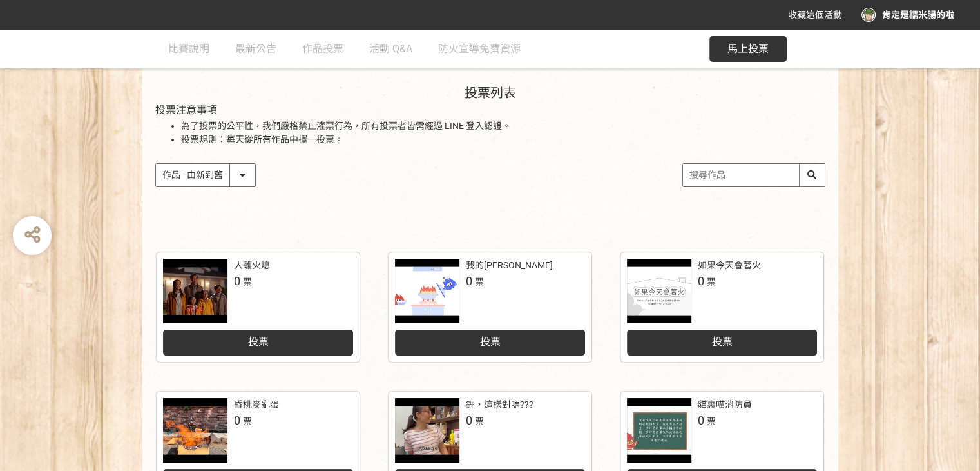  Describe the element at coordinates (503, 126) in the screenshot. I see `li: 為了投票的公平性，我們嚴格禁止灌票行為，所有投票者皆需經過 LINE 登入認證。` at that location.